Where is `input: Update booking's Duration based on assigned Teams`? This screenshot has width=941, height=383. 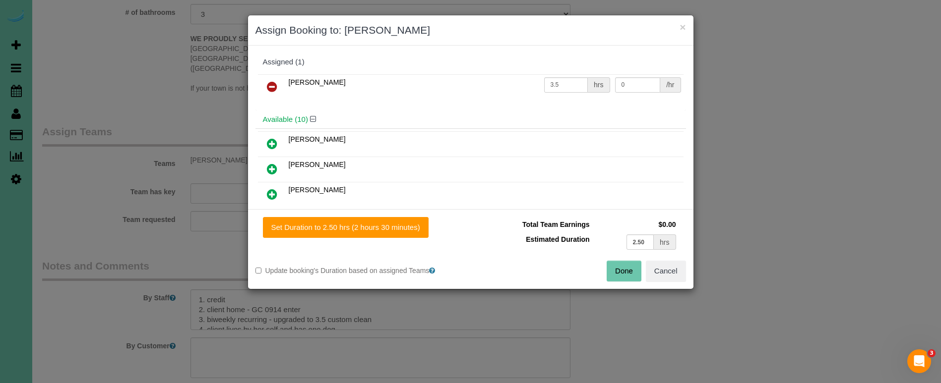
input: Update booking's Duration based on assigned Teams is located at coordinates (258, 271).